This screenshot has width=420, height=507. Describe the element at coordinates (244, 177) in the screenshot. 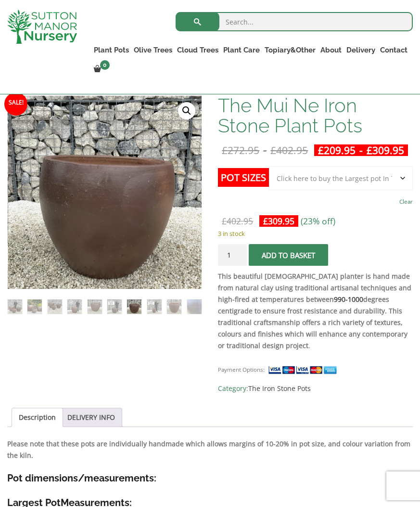

I see `label: Pot Sizes` at that location.